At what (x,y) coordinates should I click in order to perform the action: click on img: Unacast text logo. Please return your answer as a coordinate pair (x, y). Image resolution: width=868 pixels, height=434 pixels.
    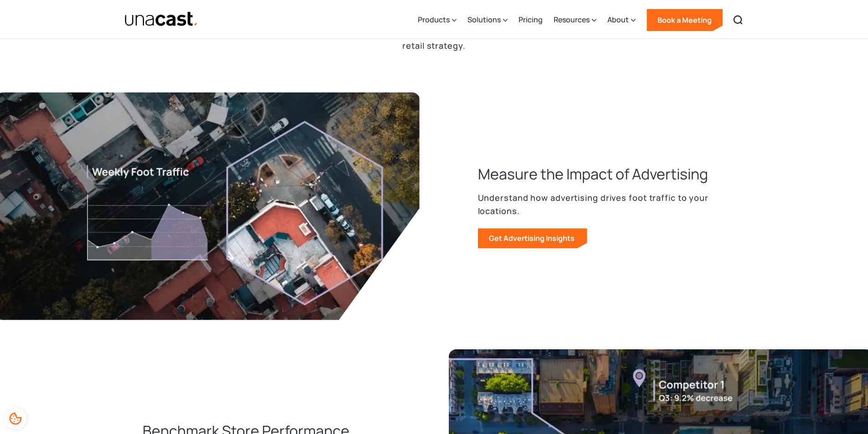
    Looking at the image, I should click on (161, 19).